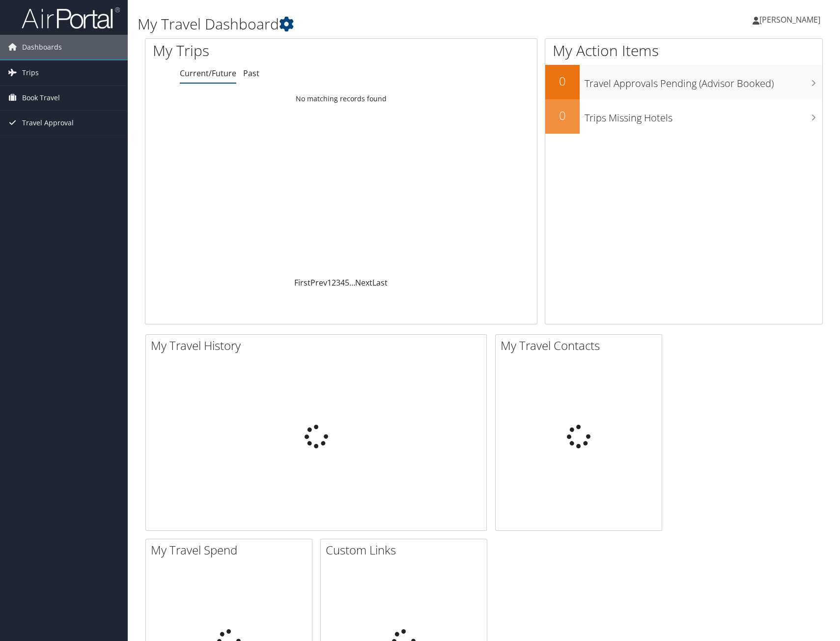 This screenshot has width=840, height=641. Describe the element at coordinates (48, 123) in the screenshot. I see `span: Travel Approval` at that location.